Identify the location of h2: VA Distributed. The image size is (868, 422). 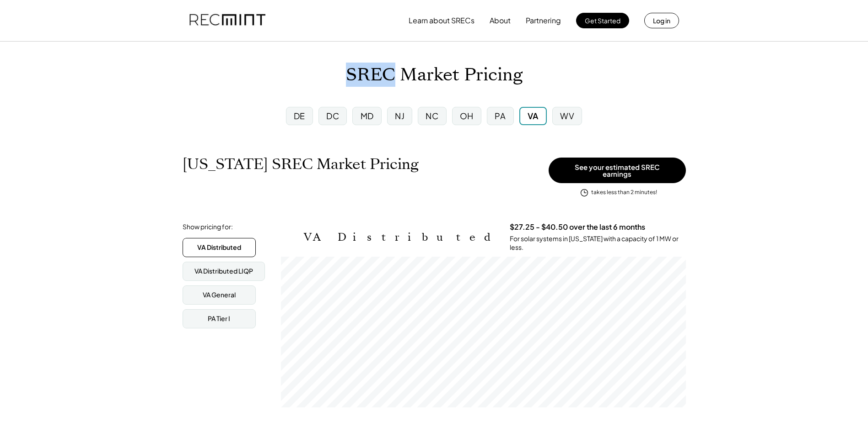
(400, 237).